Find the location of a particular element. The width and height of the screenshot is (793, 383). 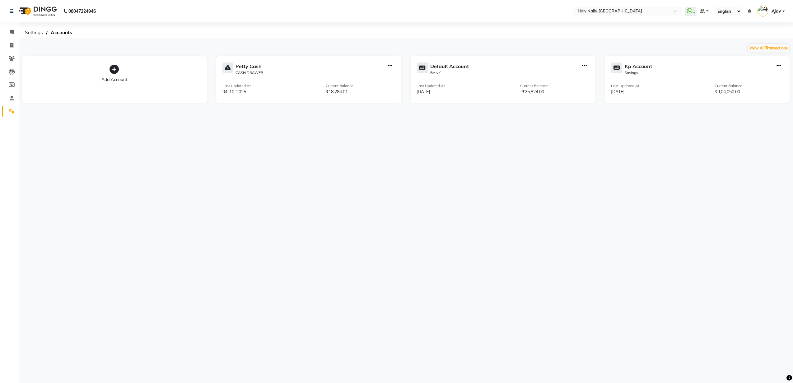

div: Petty Cash is located at coordinates (249, 66).